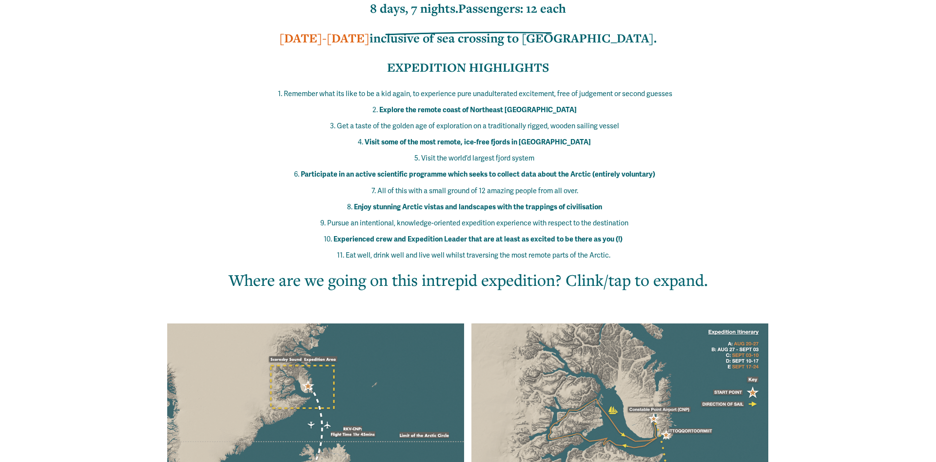 Image resolution: width=936 pixels, height=462 pixels. I want to click on h2: Where are we going on this intrepid expedition? Clink/tap to expand., so click(468, 279).